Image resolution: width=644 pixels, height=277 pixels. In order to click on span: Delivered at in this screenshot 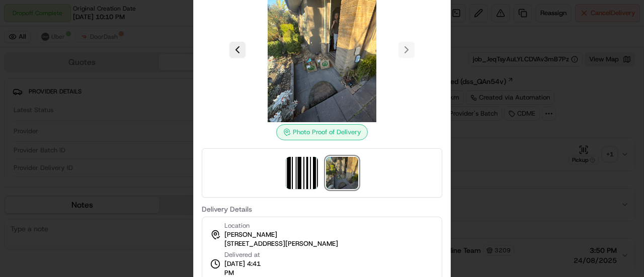, I will do `click(247, 255)`.